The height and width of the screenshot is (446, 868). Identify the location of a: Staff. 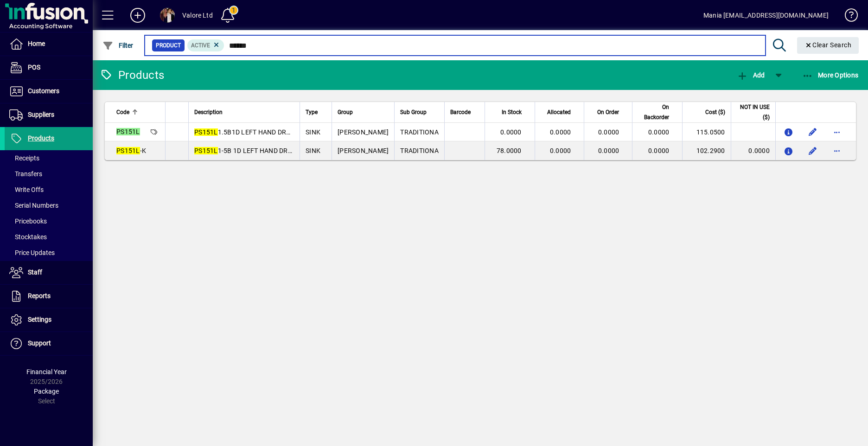
(48, 273).